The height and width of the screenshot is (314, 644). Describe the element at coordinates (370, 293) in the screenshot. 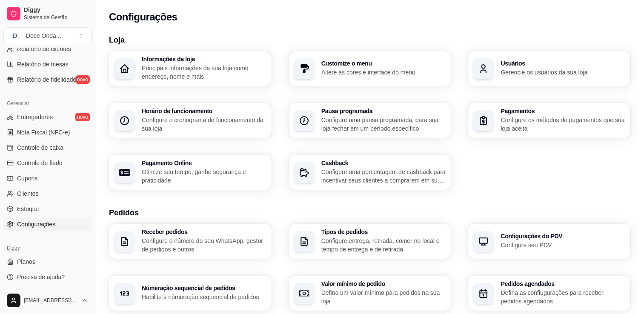

I see `button: Valor mínimo de pedidoDefina um valor mínimo para pedidos na sua loja` at that location.